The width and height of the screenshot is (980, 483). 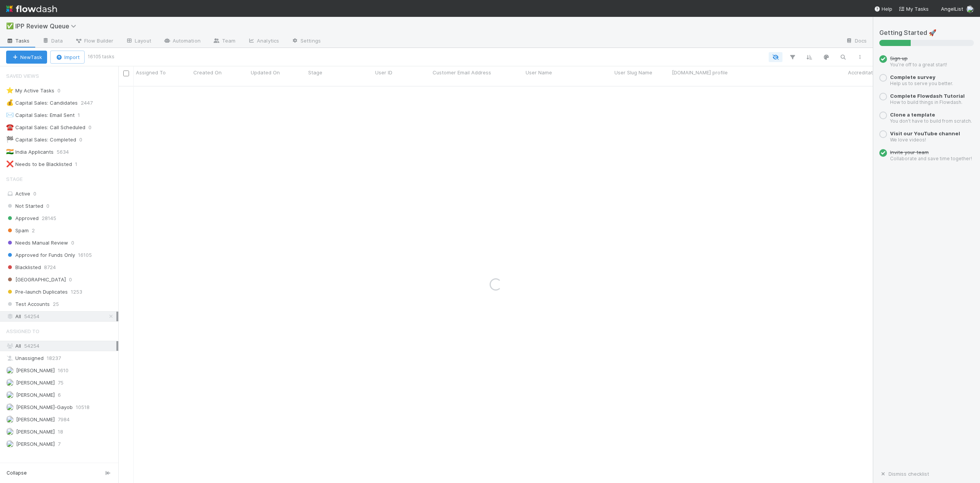 I want to click on span: 25, so click(x=56, y=304).